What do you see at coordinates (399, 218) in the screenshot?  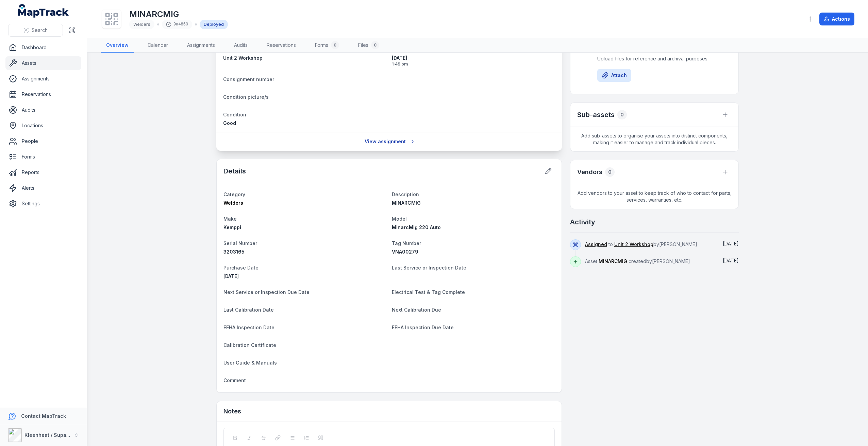 I see `span: Model` at bounding box center [399, 218].